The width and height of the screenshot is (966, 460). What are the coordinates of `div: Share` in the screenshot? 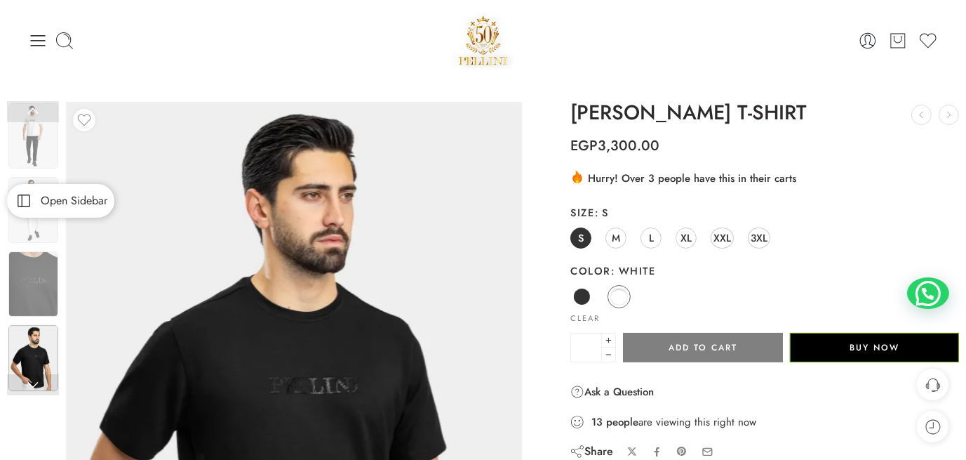 It's located at (592, 451).